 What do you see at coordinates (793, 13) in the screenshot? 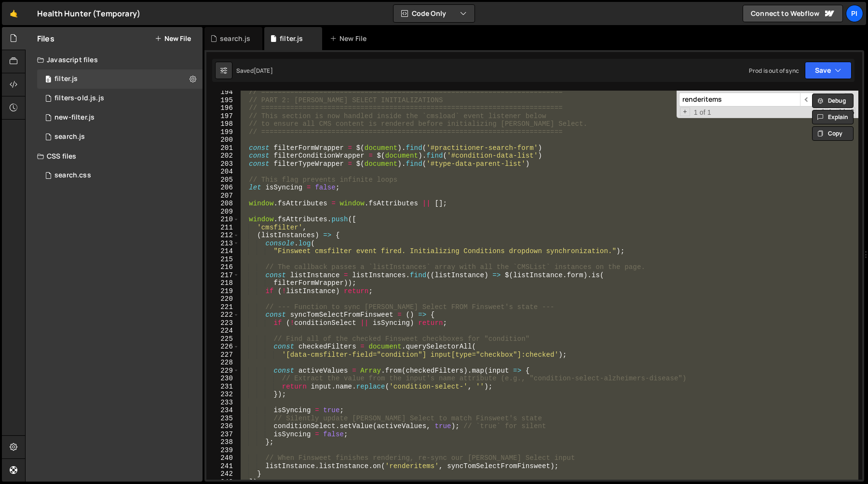
I see `a: Connect to Webflow` at bounding box center [793, 13].